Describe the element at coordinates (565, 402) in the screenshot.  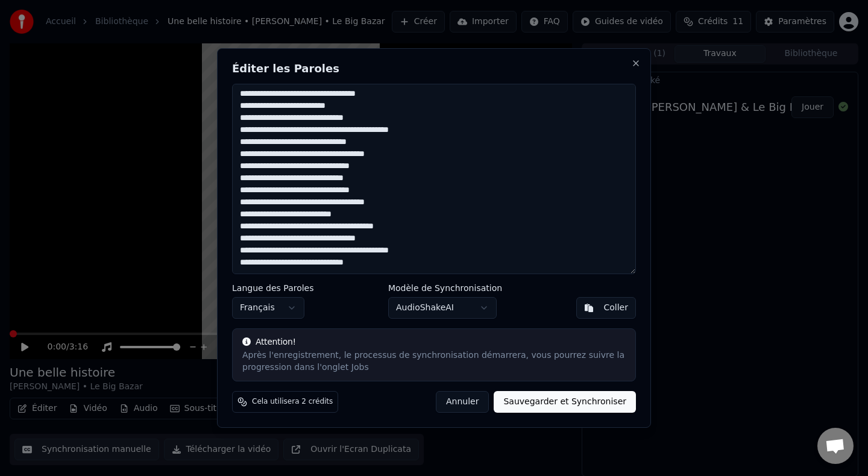
I see `button: Sauvegarder et Synchroniser` at that location.